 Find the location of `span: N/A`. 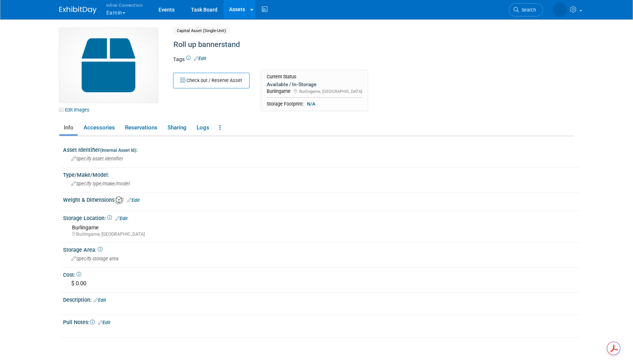

span: N/A is located at coordinates (311, 104).